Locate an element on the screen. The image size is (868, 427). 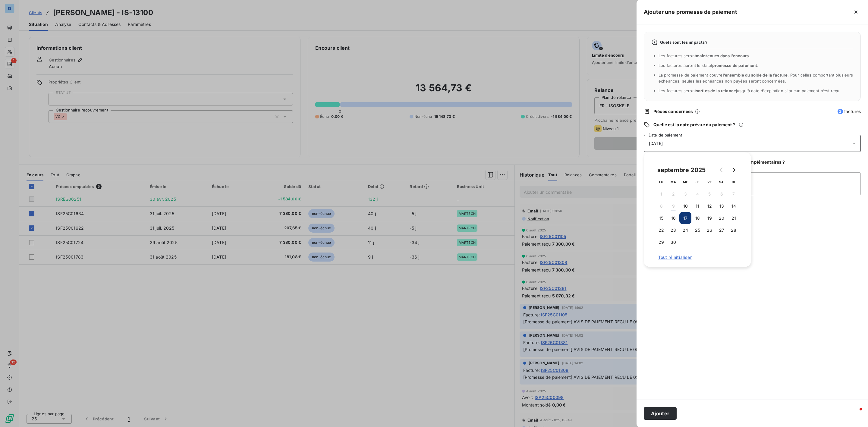
div: septembre 2025 is located at coordinates (682, 170).